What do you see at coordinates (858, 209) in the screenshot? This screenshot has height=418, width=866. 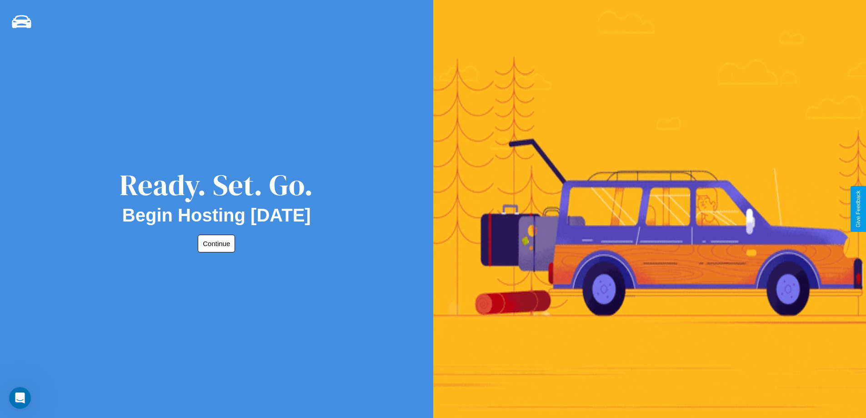 I see `div: Give Feedback` at bounding box center [858, 209].